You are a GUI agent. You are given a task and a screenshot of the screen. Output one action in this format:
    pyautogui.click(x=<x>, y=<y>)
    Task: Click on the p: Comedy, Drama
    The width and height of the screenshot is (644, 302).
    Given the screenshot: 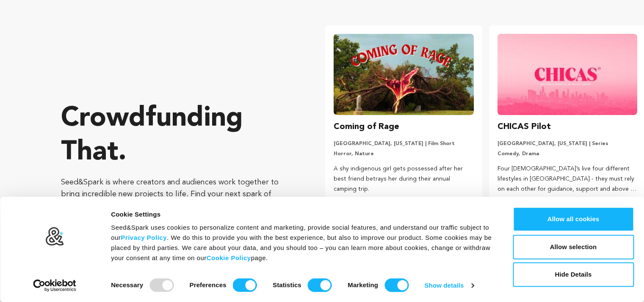 What is the action you would take?
    pyautogui.click(x=568, y=154)
    